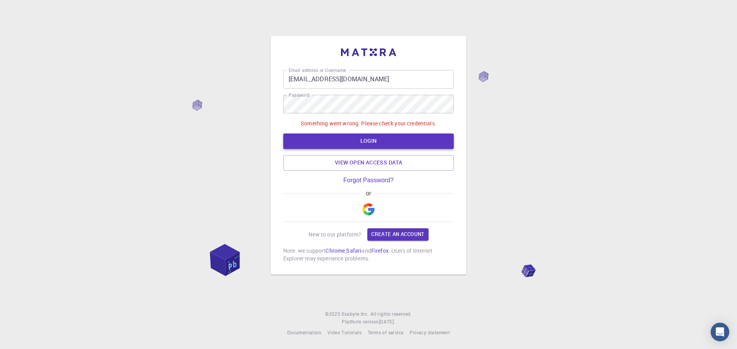  Describe the element at coordinates (344, 333) in the screenshot. I see `span: Video Tutorials` at that location.